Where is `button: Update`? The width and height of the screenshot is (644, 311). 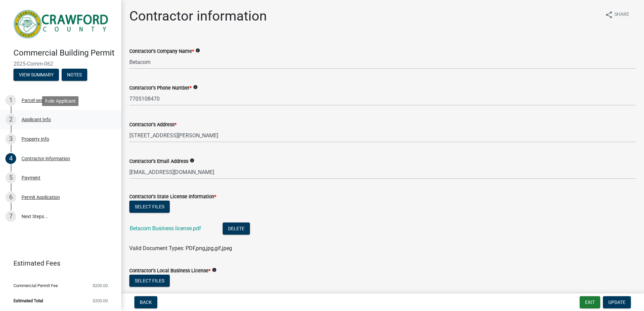
button: Update is located at coordinates (617, 302).